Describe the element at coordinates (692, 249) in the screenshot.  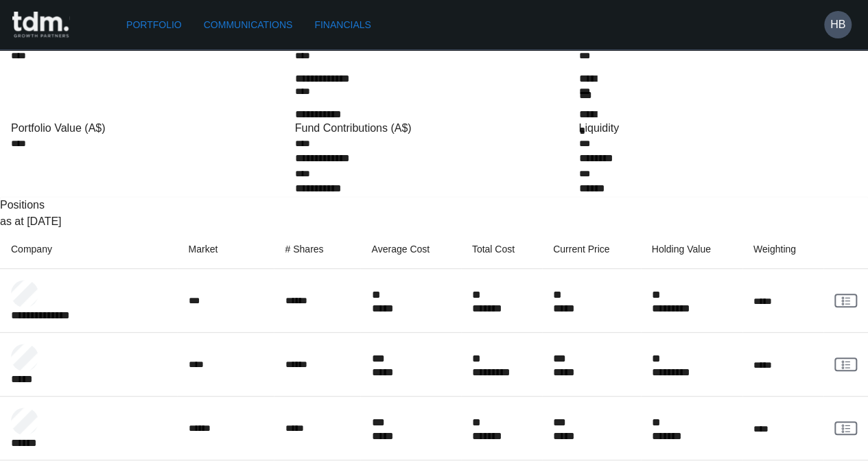
I see `th: Holding Value` at that location.